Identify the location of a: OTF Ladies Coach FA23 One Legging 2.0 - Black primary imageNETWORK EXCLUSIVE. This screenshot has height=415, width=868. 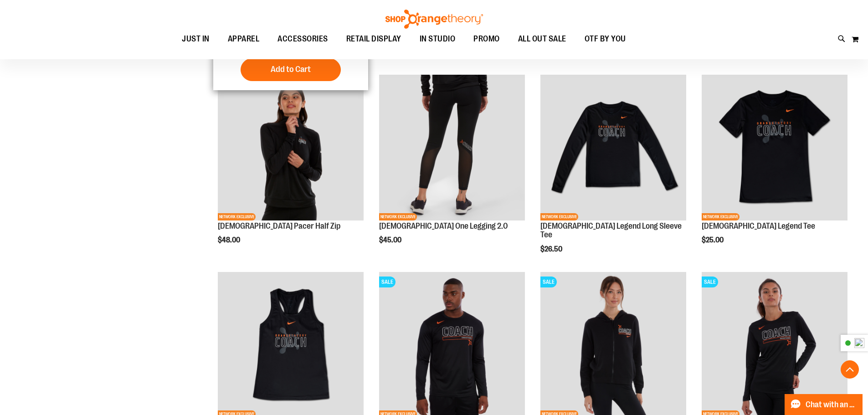
(452, 148).